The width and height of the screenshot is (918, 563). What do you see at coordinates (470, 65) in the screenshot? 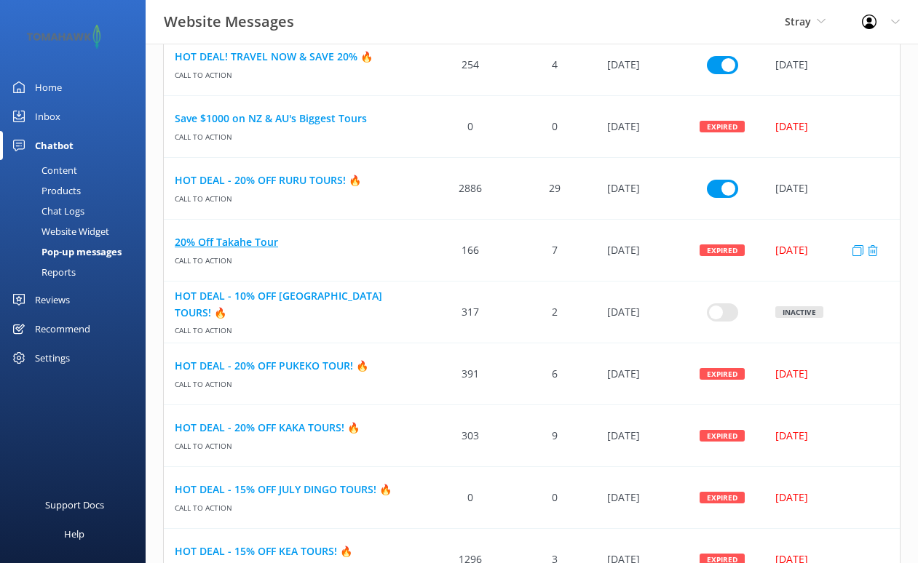
I see `div: 254` at bounding box center [470, 65].